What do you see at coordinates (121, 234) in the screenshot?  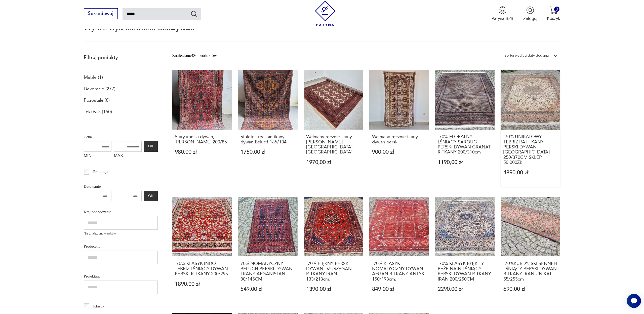 I see `p: Nie znaleziono wyników` at bounding box center [121, 234].